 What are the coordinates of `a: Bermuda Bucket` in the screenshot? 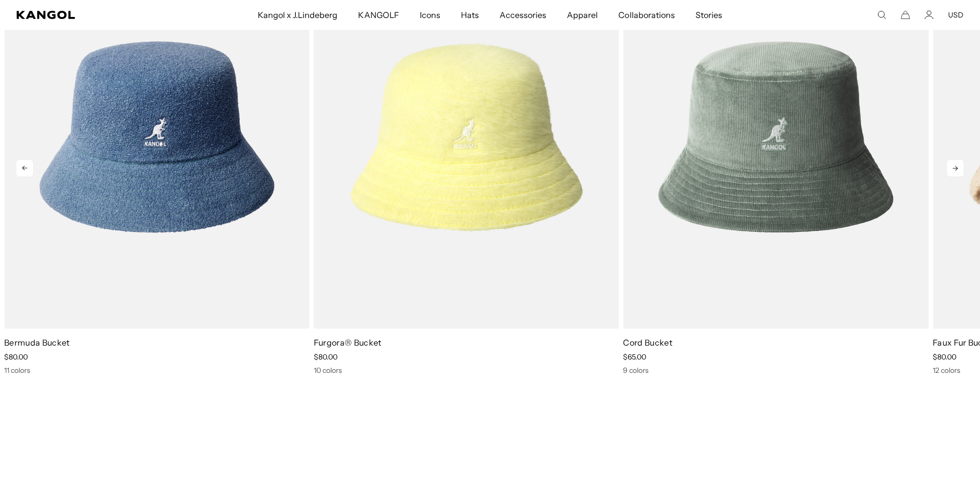 It's located at (36, 342).